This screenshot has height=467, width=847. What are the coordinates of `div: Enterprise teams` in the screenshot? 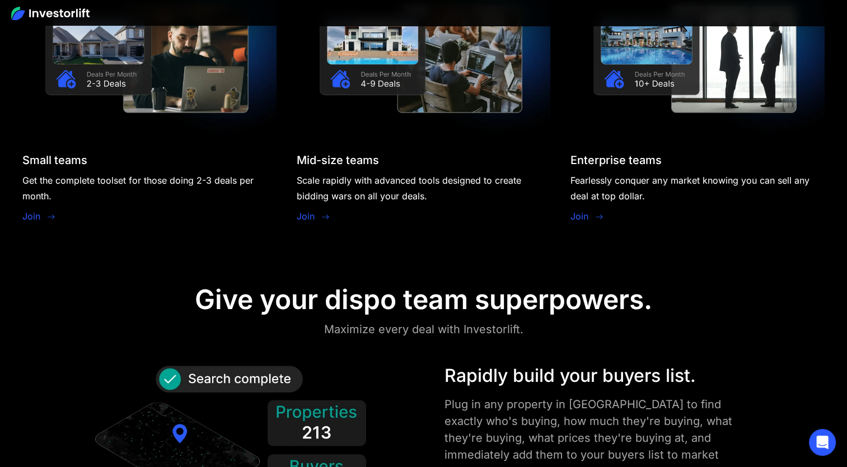 It's located at (616, 160).